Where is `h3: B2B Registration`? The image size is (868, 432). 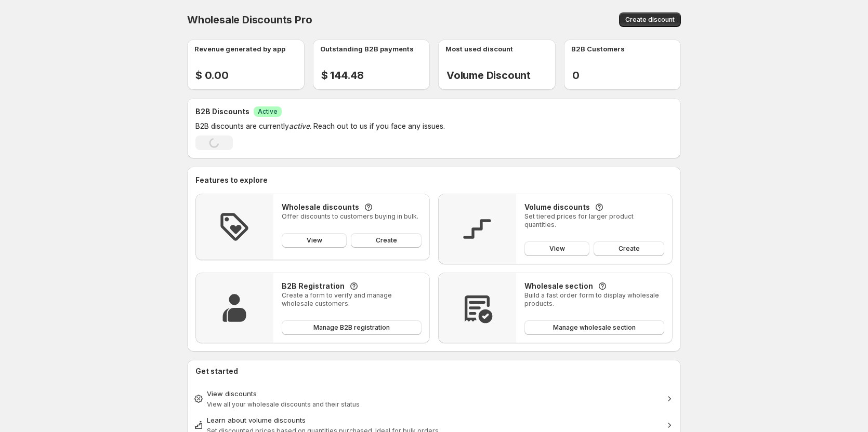 h3: B2B Registration is located at coordinates (313, 286).